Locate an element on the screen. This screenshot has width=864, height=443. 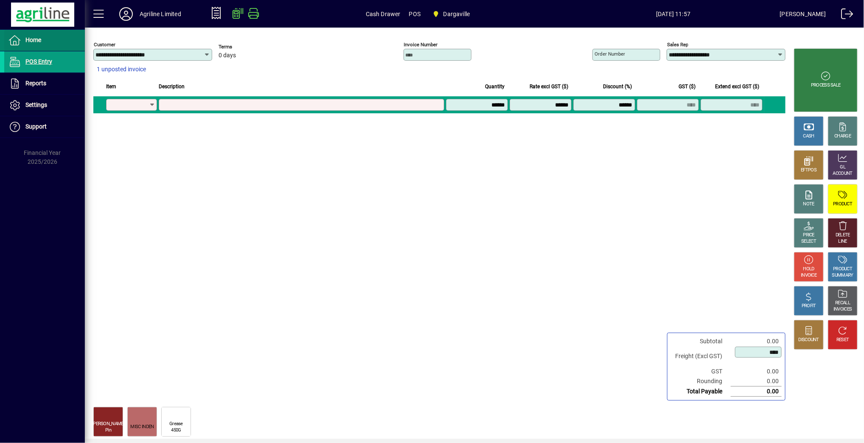
span: Item is located at coordinates (111, 87).